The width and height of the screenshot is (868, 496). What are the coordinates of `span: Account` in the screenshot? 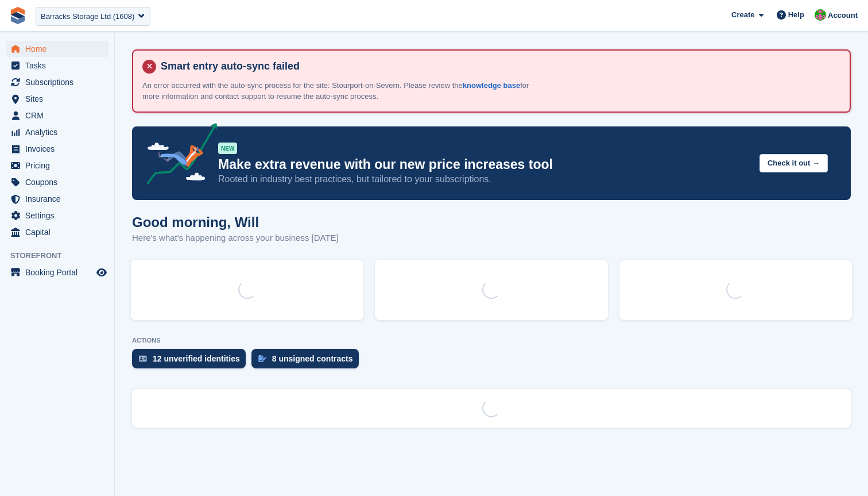 It's located at (843, 16).